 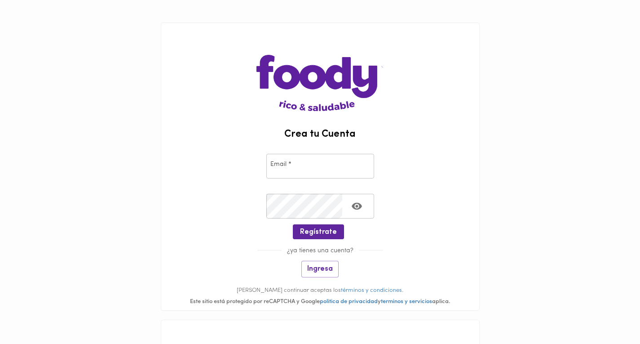 I want to click on input: pepitoperez@gmail.com, so click(x=320, y=166).